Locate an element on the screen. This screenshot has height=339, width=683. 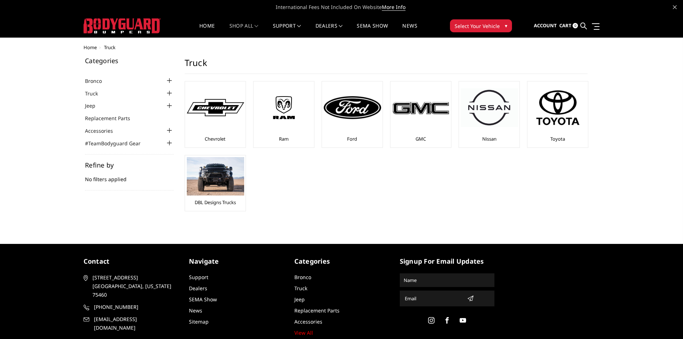
a: Ram is located at coordinates (283, 139).